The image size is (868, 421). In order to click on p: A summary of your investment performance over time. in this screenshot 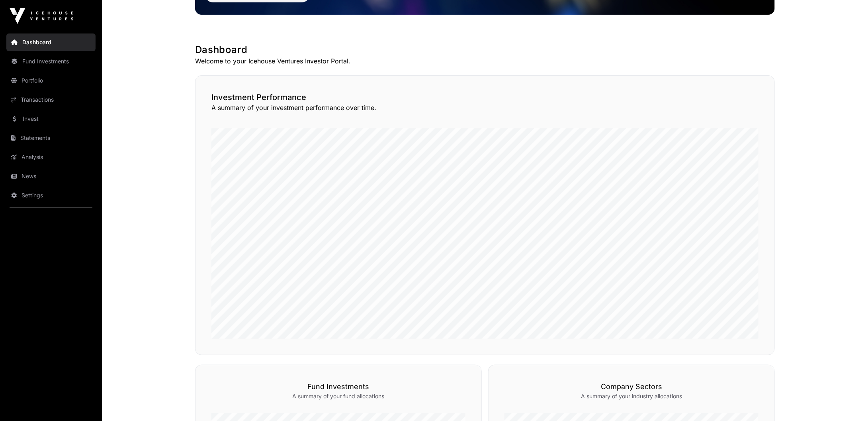, I will do `click(485, 108)`.